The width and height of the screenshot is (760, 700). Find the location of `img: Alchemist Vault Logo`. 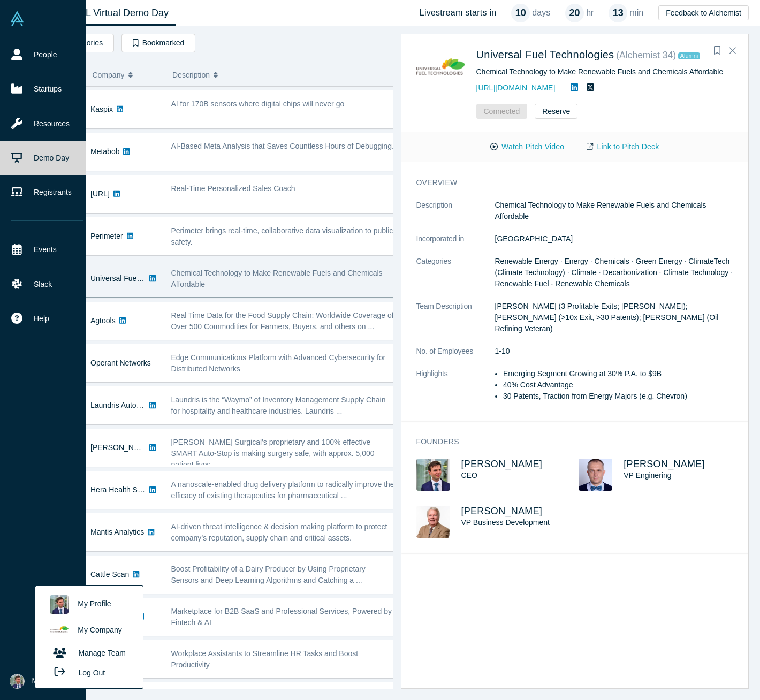

img: Alchemist Vault Logo is located at coordinates (17, 19).